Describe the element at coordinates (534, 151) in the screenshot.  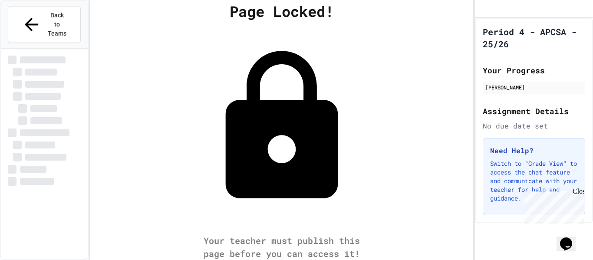
I see `h3: Need Help?` at that location.